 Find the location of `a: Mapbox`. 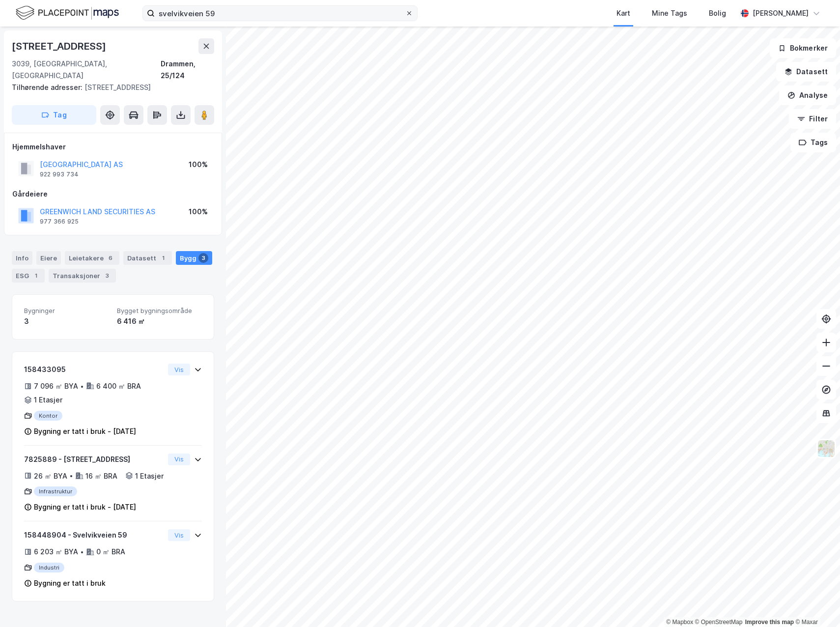

a: Mapbox is located at coordinates (679, 622).